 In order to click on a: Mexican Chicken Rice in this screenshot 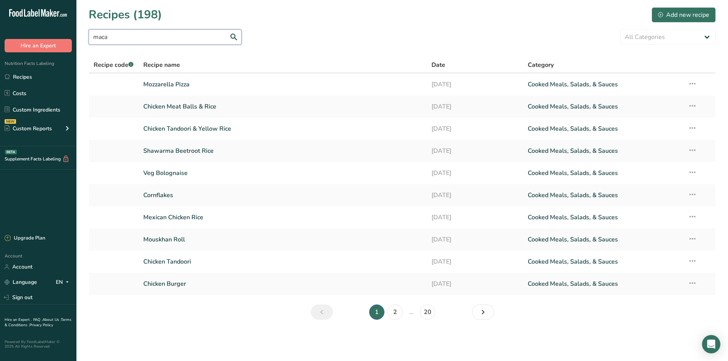, I will do `click(283, 218)`.